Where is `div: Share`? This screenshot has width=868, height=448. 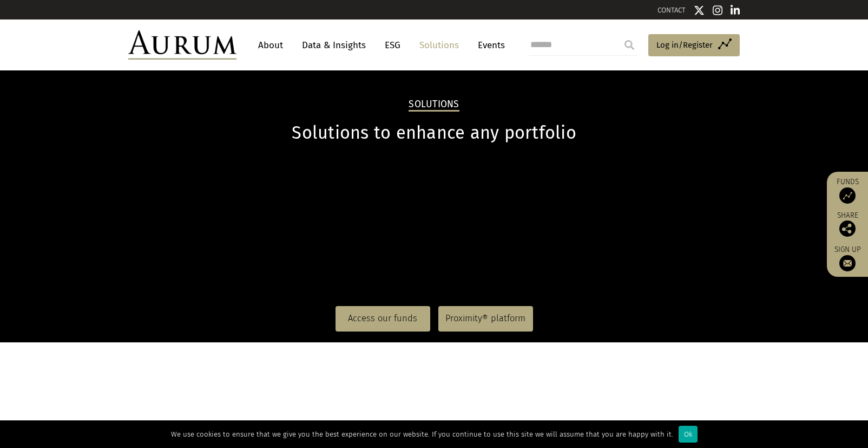
div: Share is located at coordinates (848, 224).